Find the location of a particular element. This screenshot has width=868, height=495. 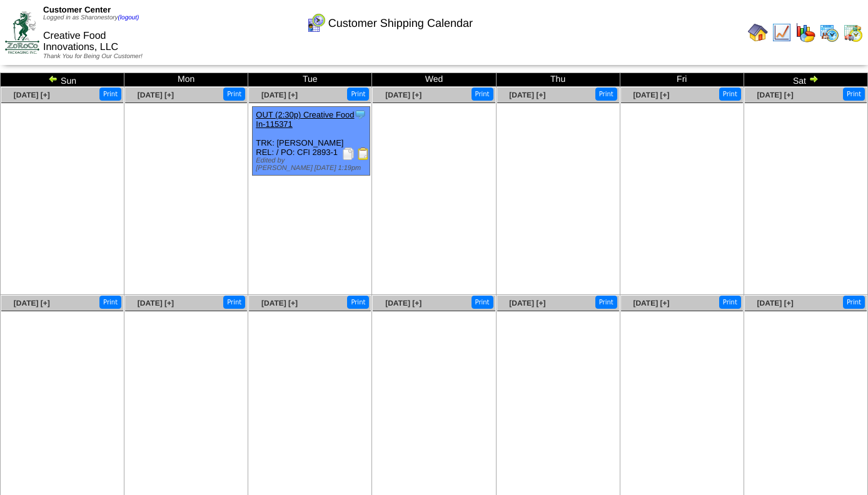

img: Tooltip is located at coordinates (361, 114).